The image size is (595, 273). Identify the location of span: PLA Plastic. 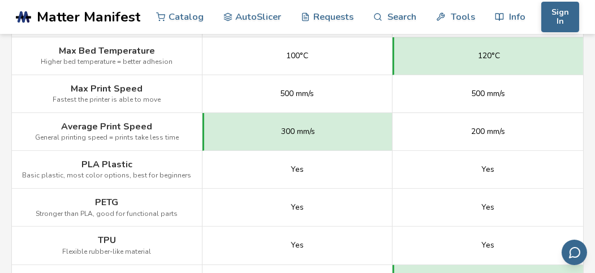
(107, 164).